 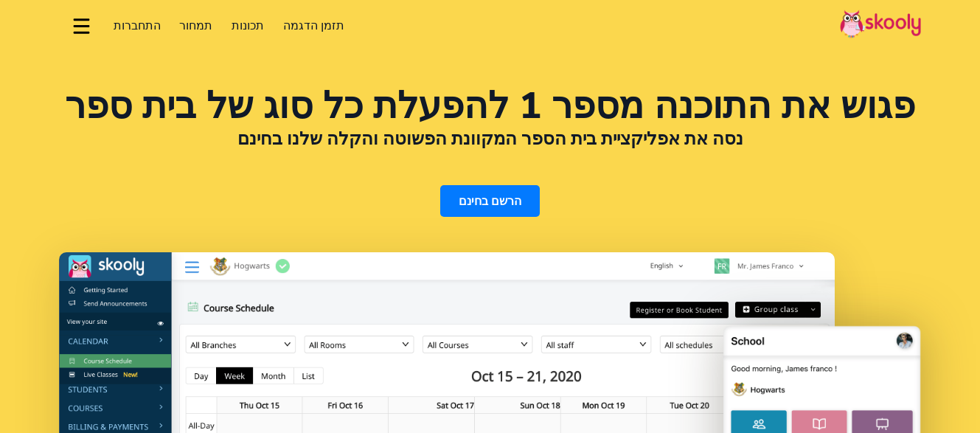 I want to click on a: תזמן הדגמה, so click(x=313, y=26).